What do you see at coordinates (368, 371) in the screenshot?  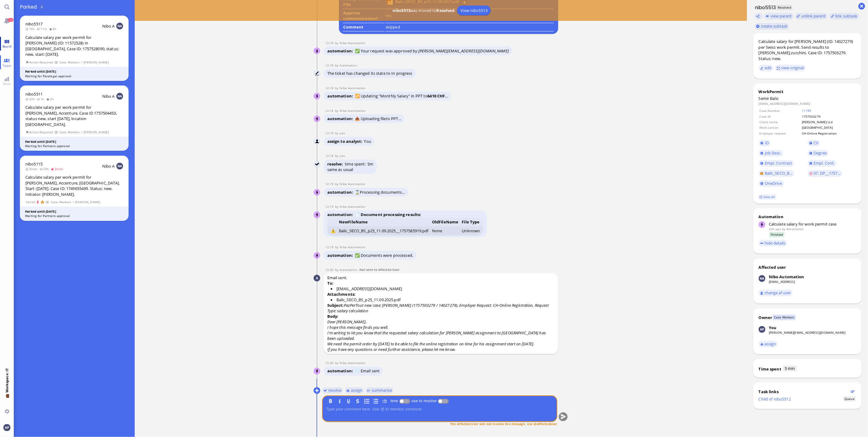 I see `span: 📨 Email sent` at bounding box center [368, 371].